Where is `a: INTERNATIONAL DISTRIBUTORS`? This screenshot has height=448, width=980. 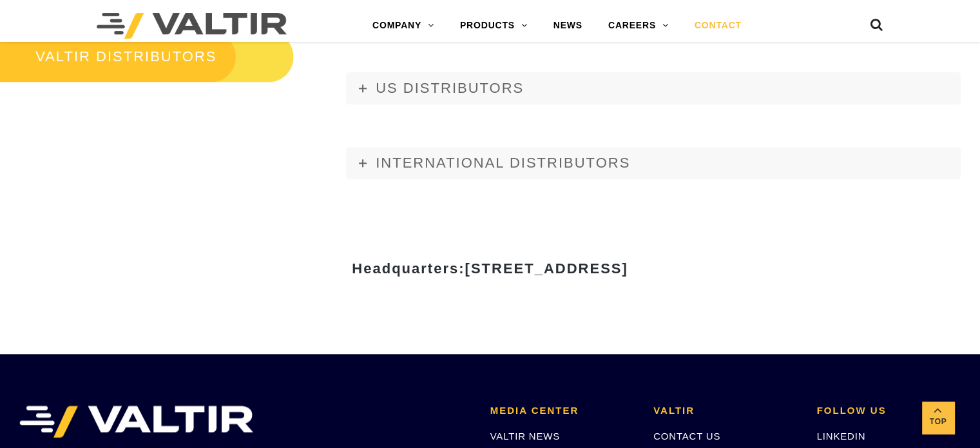
a: INTERNATIONAL DISTRIBUTORS is located at coordinates (654, 163).